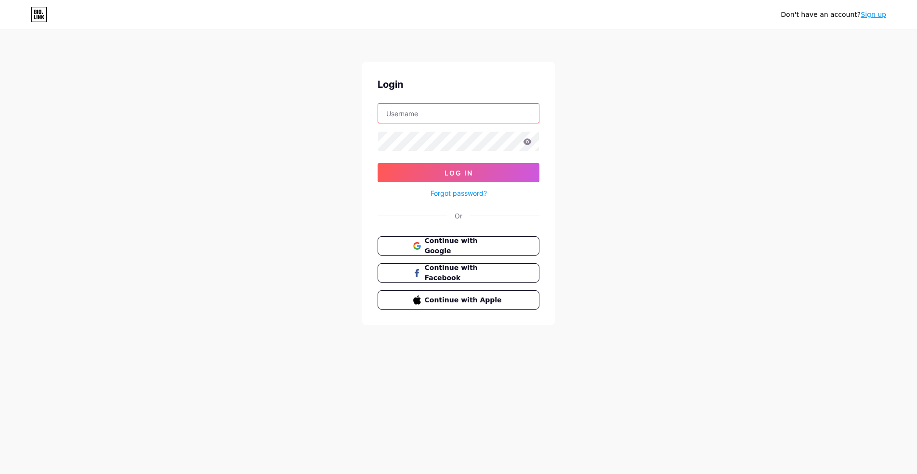  What do you see at coordinates (459, 246) in the screenshot?
I see `a: Continue with Google` at bounding box center [459, 246].